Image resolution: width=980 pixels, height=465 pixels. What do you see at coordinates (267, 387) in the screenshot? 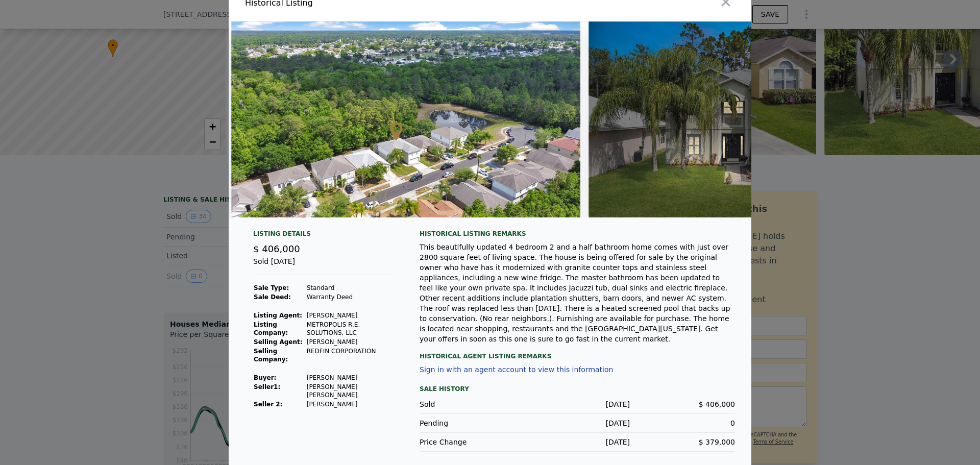
I see `strong: Seller 1 :` at bounding box center [267, 387].